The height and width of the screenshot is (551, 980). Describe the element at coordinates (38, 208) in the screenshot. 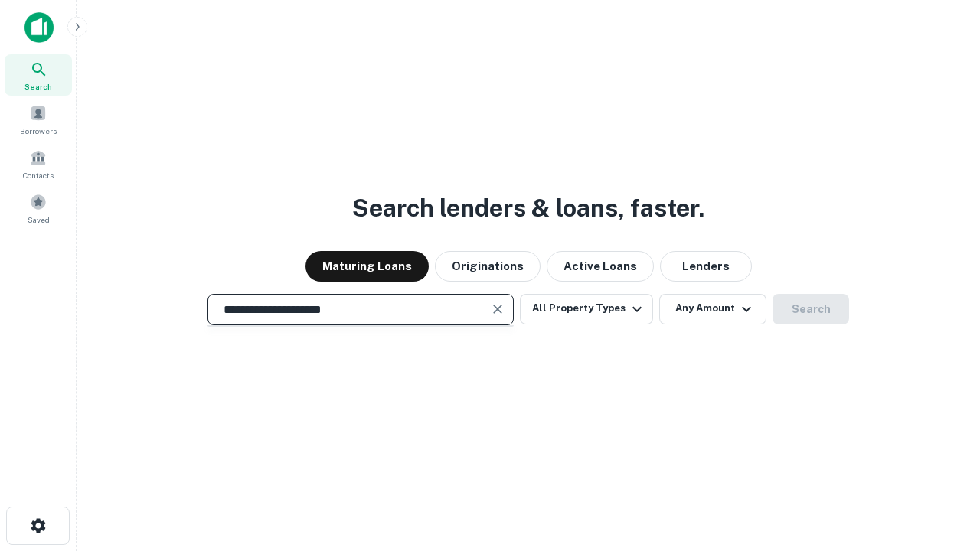

I see `a: Saved` at that location.